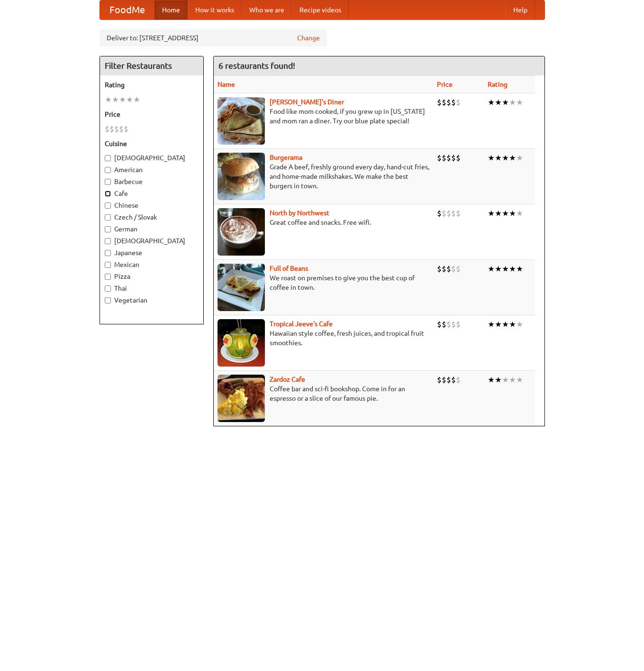  What do you see at coordinates (108, 277) in the screenshot?
I see `input: Pizza` at bounding box center [108, 277].